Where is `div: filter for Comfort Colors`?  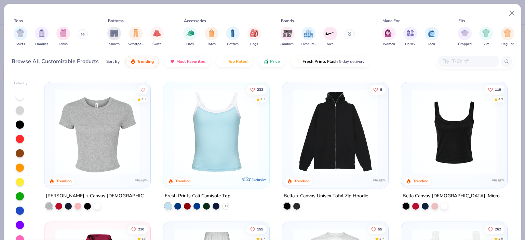 div: filter for Comfort Colors is located at coordinates (288, 37).